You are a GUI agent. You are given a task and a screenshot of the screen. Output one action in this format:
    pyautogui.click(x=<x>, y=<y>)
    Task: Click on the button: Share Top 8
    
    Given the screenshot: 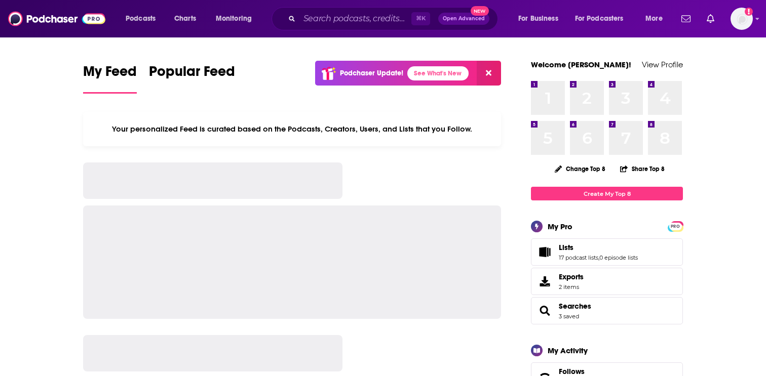 What is the action you would take?
    pyautogui.click(x=642, y=169)
    